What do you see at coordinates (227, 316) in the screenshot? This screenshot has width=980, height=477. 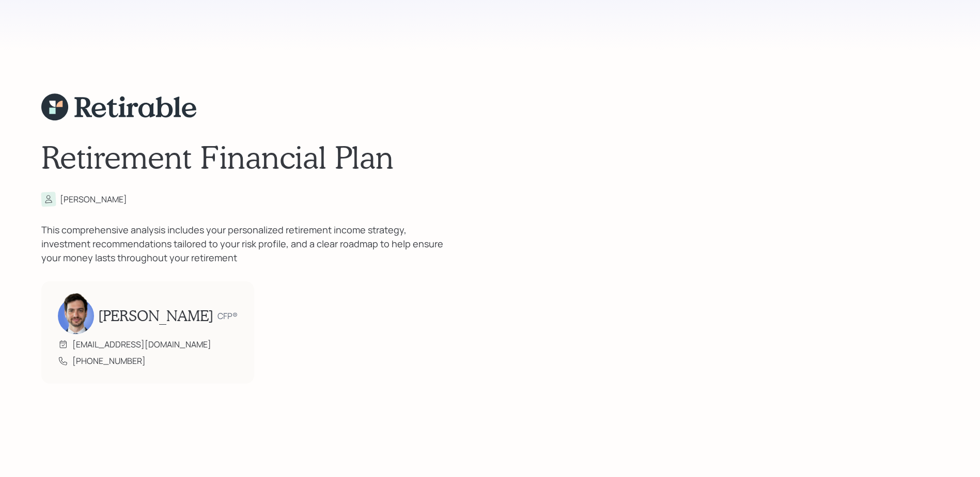 I see `div: CFP®` at bounding box center [227, 316].